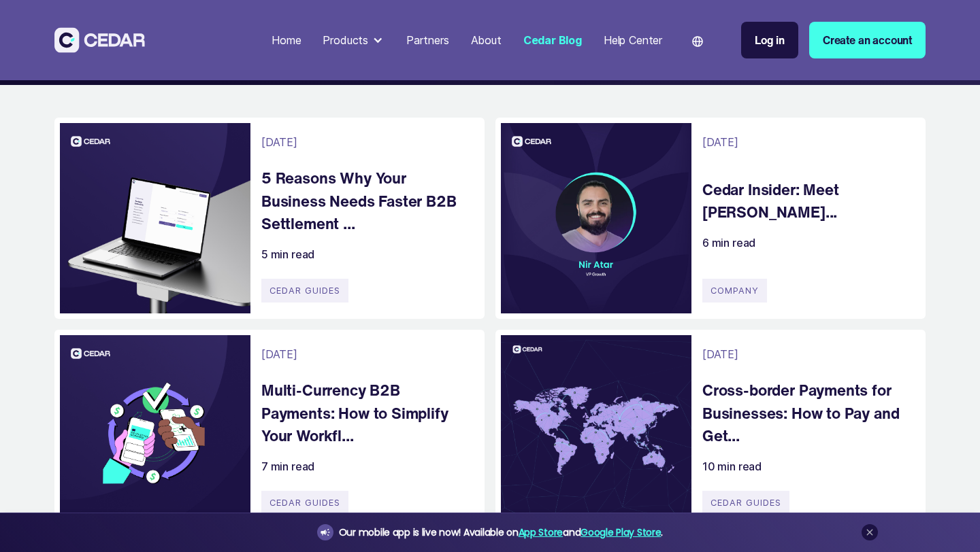 The width and height of the screenshot is (980, 552). I want to click on a: App Store, so click(540, 533).